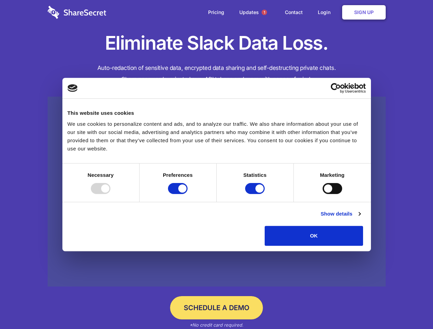 The height and width of the screenshot is (329, 433). I want to click on strong: Necessary, so click(101, 175).